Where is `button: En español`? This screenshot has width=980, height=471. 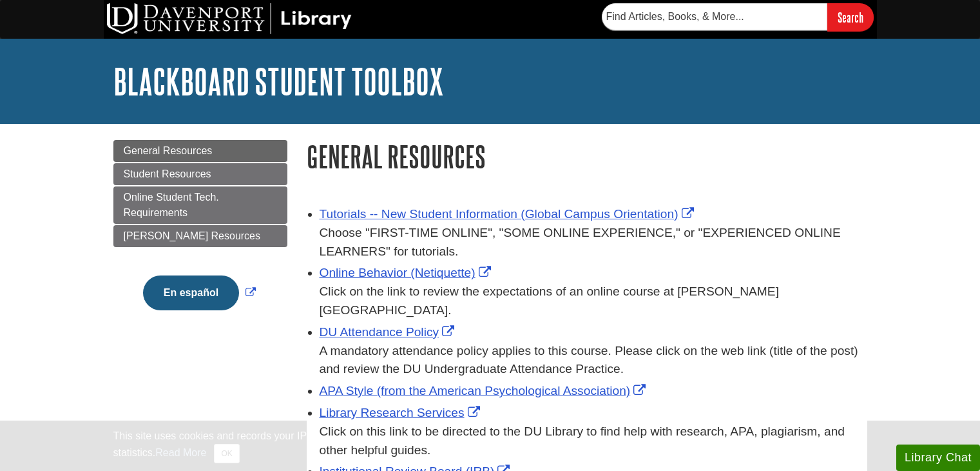 button: En español is located at coordinates (191, 293).